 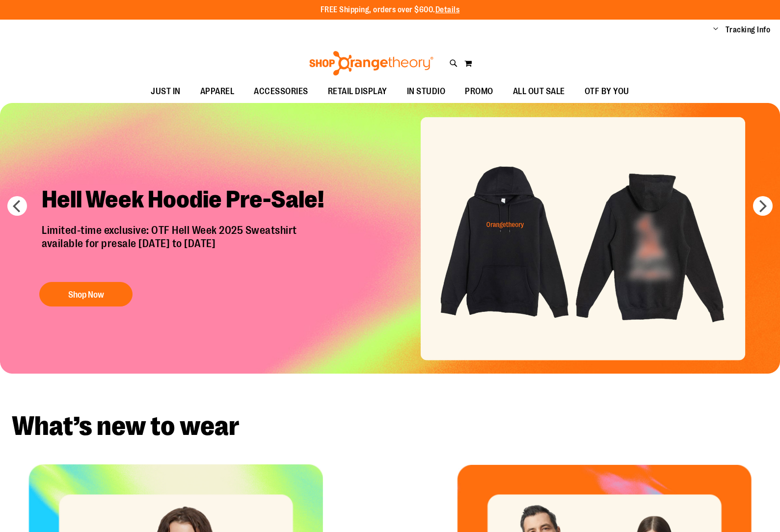 I want to click on button: Account menu, so click(x=716, y=30).